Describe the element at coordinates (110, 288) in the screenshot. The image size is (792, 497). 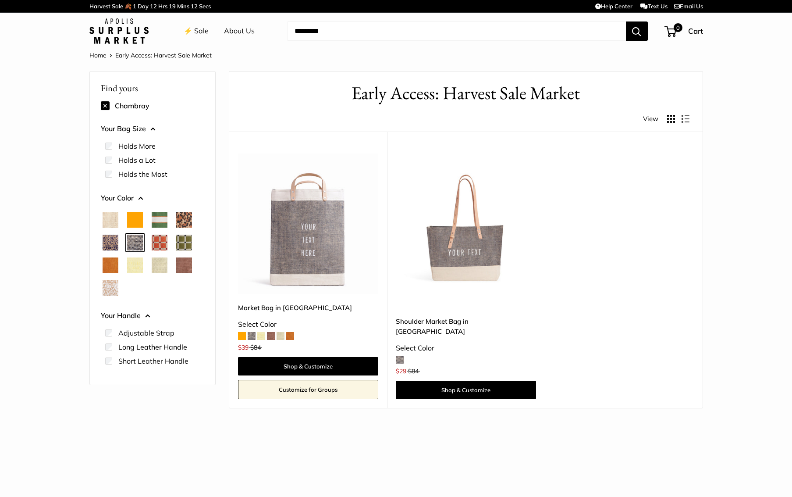
I see `button: White Porcelain` at that location.